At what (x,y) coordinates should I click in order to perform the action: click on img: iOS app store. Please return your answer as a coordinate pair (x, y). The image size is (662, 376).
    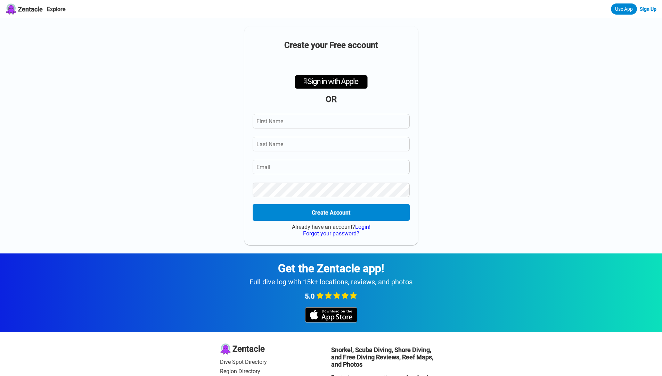
    Looking at the image, I should click on (331, 315).